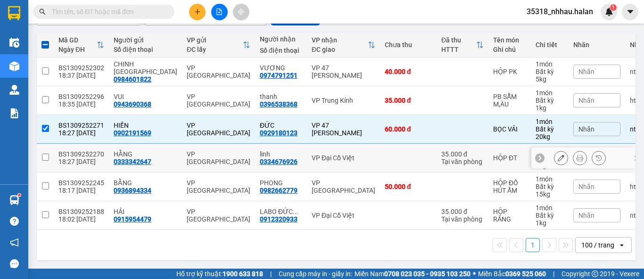 Image resolution: width=644 pixels, height=279 pixels. What do you see at coordinates (133, 133) in the screenshot?
I see `div: 0902191569` at bounding box center [133, 133].